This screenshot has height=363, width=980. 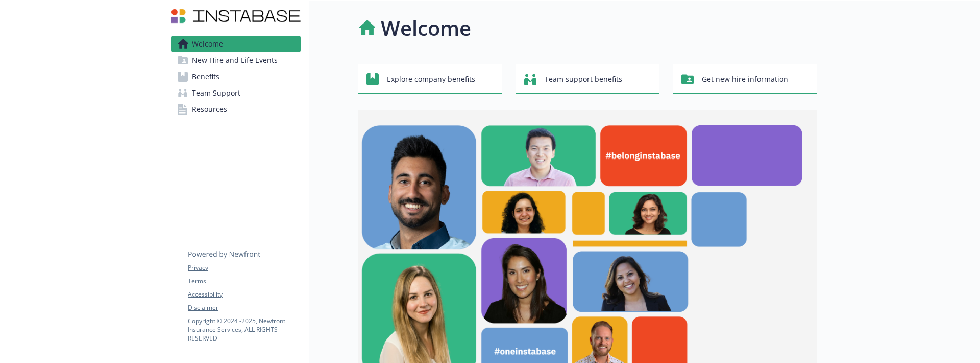 I want to click on span: New Hire and Life Events, so click(x=235, y=60).